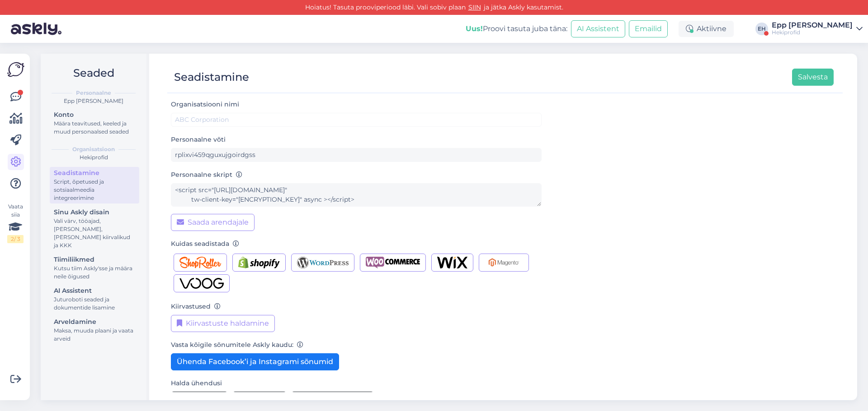 The width and height of the screenshot is (868, 411). I want to click on img: Wix, so click(452, 263).